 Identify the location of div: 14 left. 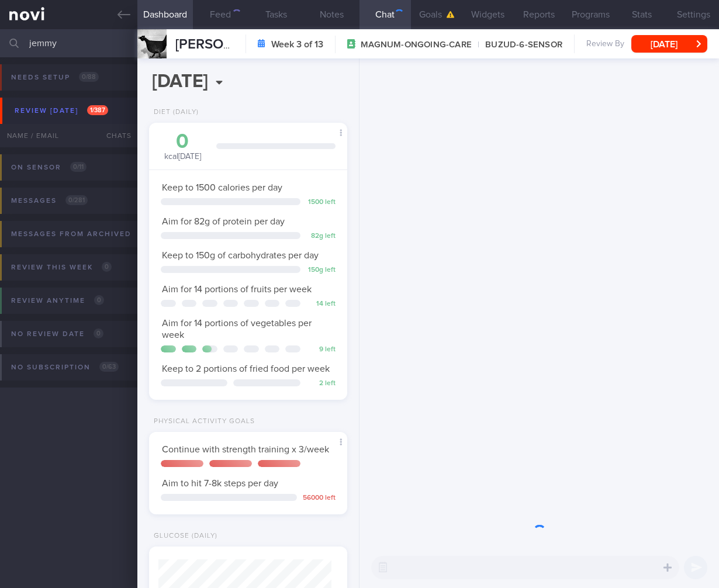
(321, 304).